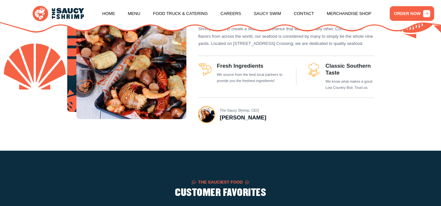  I want to click on img: Image, so click(131, 63).